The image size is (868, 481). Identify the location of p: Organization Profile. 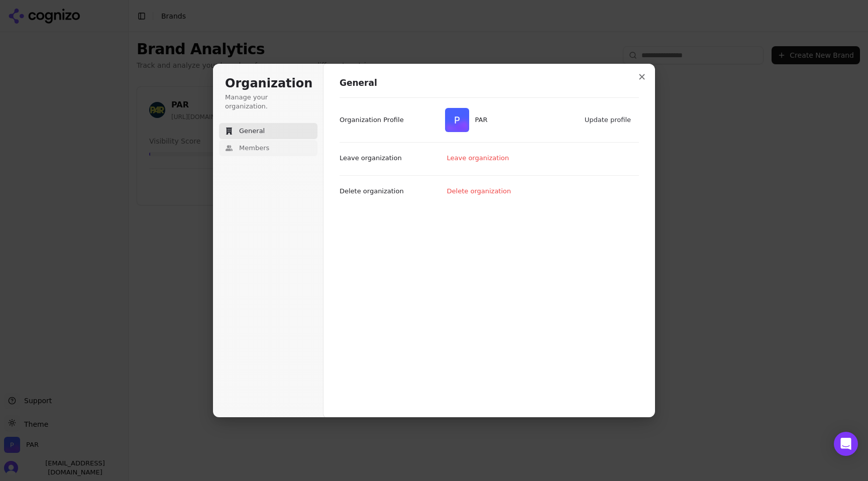
(371, 120).